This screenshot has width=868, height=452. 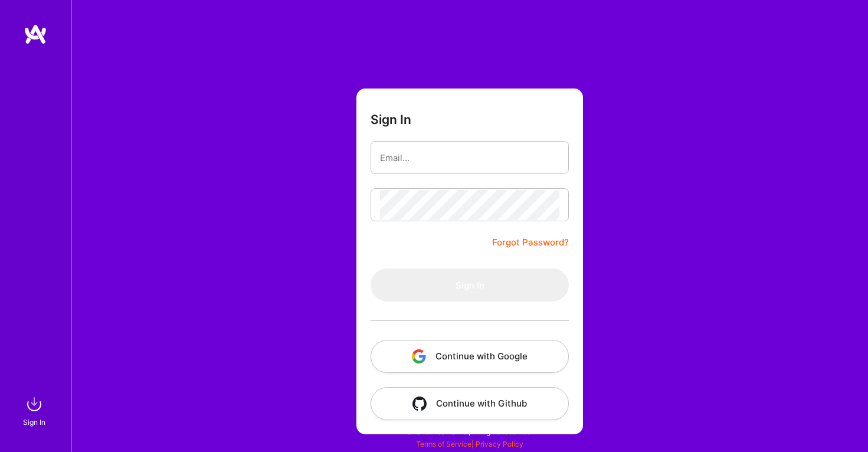 What do you see at coordinates (531, 242) in the screenshot?
I see `a: Forgot Password?` at bounding box center [531, 242].